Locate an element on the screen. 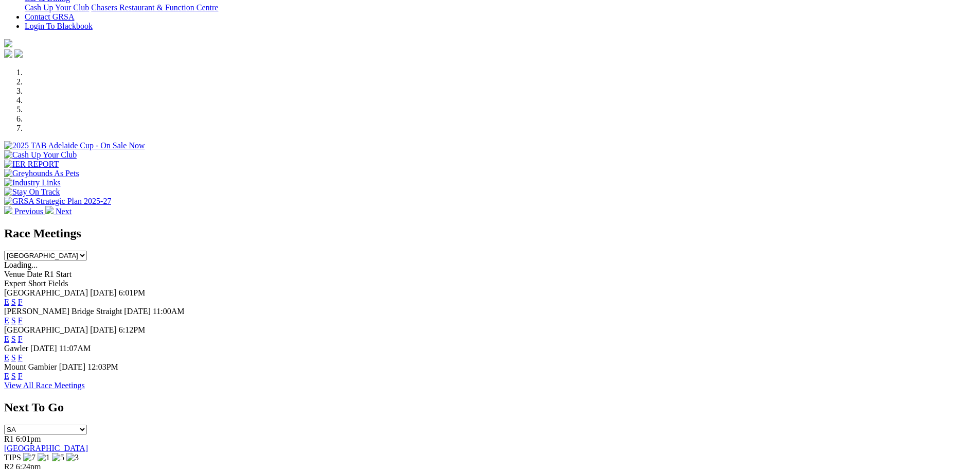  img: twitter.svg is located at coordinates (19, 54).